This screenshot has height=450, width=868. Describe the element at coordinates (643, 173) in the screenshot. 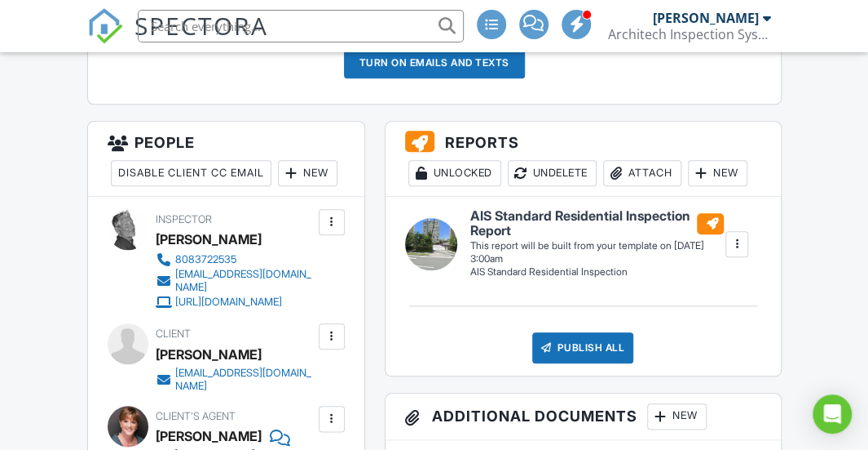

I see `div: Attach` at that location.